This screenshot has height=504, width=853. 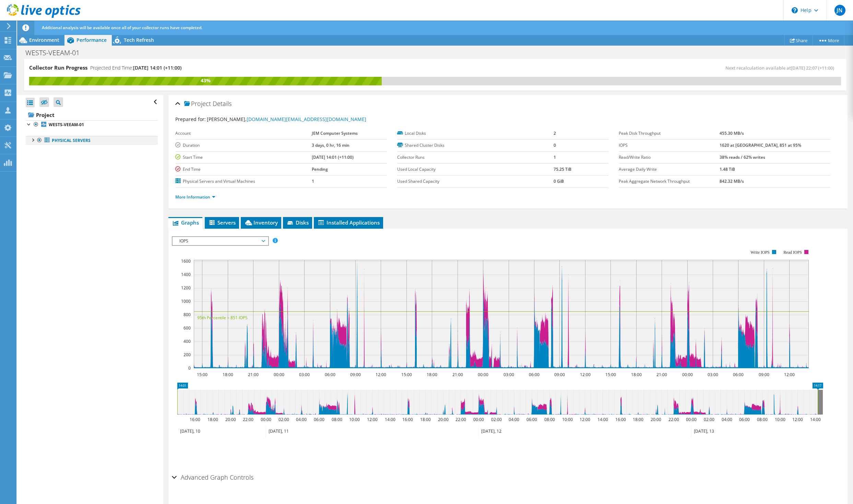 What do you see at coordinates (795, 10) in the screenshot?
I see `svg: \n` at bounding box center [795, 10].